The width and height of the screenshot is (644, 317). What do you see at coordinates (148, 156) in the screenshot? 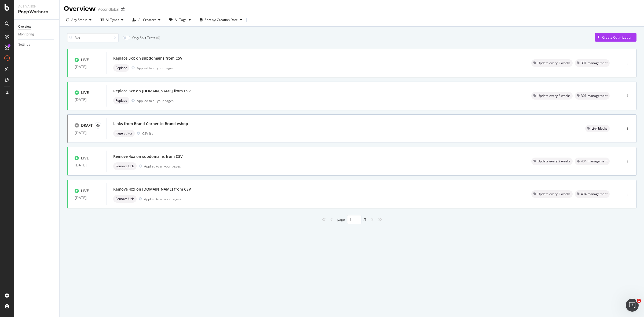
I see `div: Remove 4xx on subdomains from CSV` at bounding box center [148, 156].